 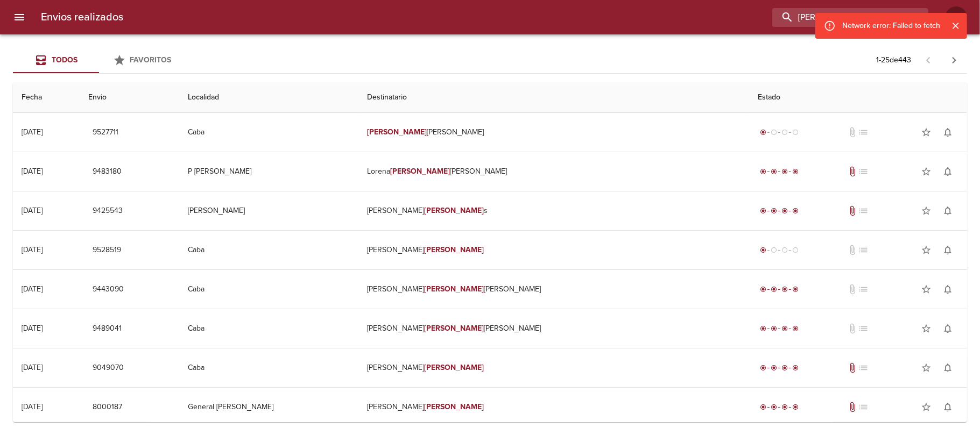 I want to click on span: 9528519, so click(x=106, y=250).